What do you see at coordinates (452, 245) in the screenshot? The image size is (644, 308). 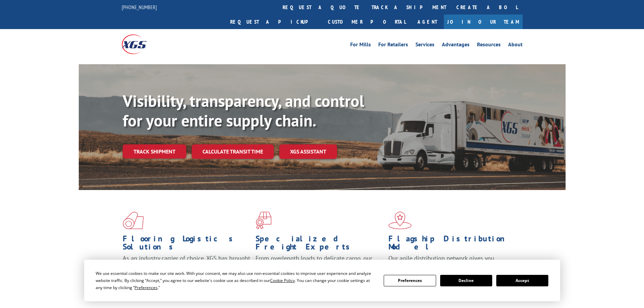 I see `h1: Flagship Distribution Model` at bounding box center [452, 245].